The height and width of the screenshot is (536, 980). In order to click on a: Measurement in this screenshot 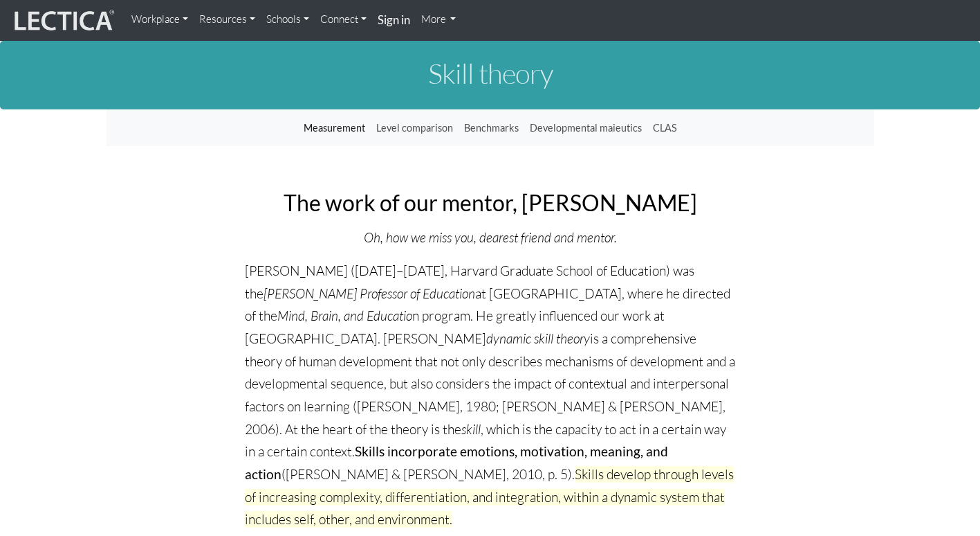, I will do `click(334, 128)`.